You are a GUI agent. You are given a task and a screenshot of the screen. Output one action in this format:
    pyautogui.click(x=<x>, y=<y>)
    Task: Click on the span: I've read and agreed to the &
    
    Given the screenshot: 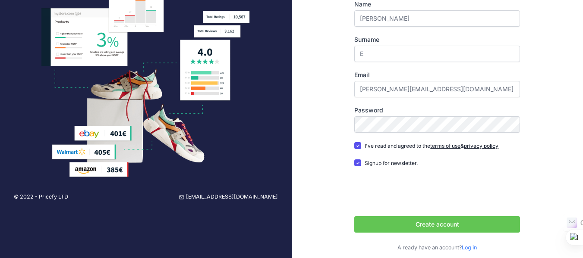 What is the action you would take?
    pyautogui.click(x=431, y=146)
    